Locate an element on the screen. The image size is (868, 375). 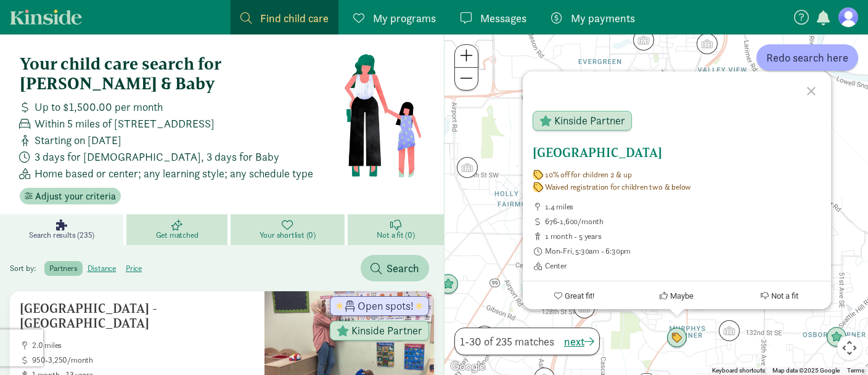
span: Map data ©2025 Google is located at coordinates (806, 370).